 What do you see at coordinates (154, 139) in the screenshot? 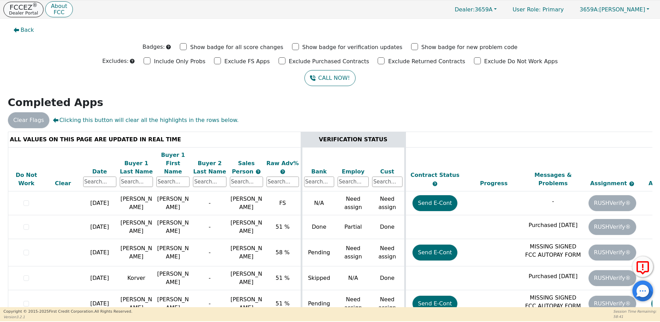
I see `div: ALL VALUES ON THIS PAGE ARE UPDATED IN REAL TIME` at bounding box center [154, 139].